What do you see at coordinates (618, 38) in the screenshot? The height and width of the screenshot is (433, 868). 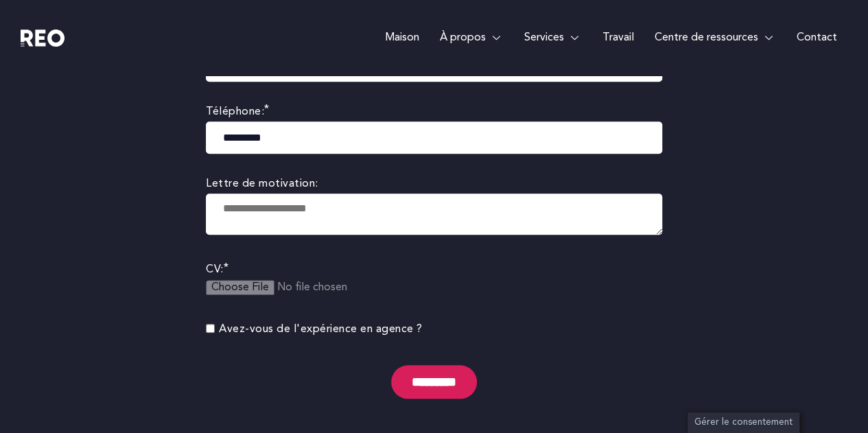 I see `font: Travail` at bounding box center [618, 38].